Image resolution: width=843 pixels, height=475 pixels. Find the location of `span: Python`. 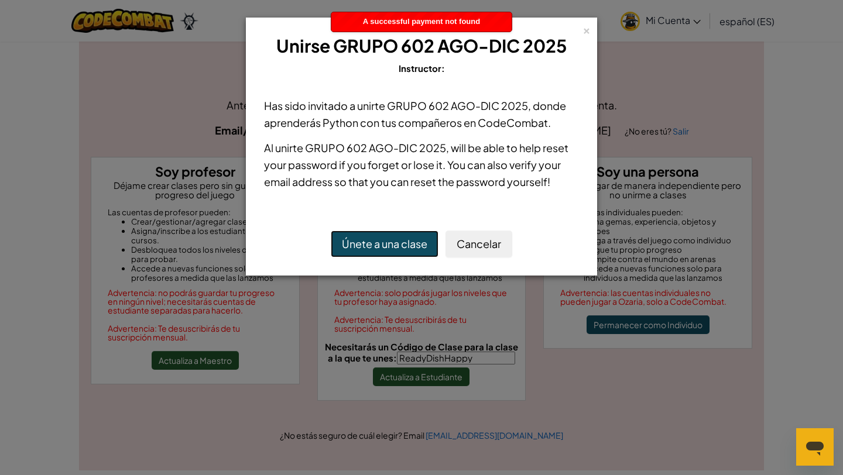

span: Python is located at coordinates (340, 122).